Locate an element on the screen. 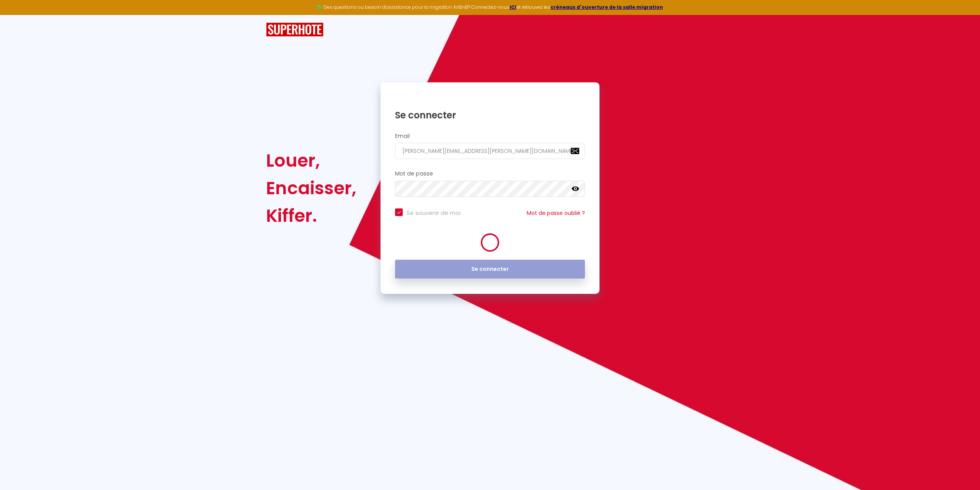 Image resolution: width=980 pixels, height=490 pixels. a: ICI is located at coordinates (513, 7).